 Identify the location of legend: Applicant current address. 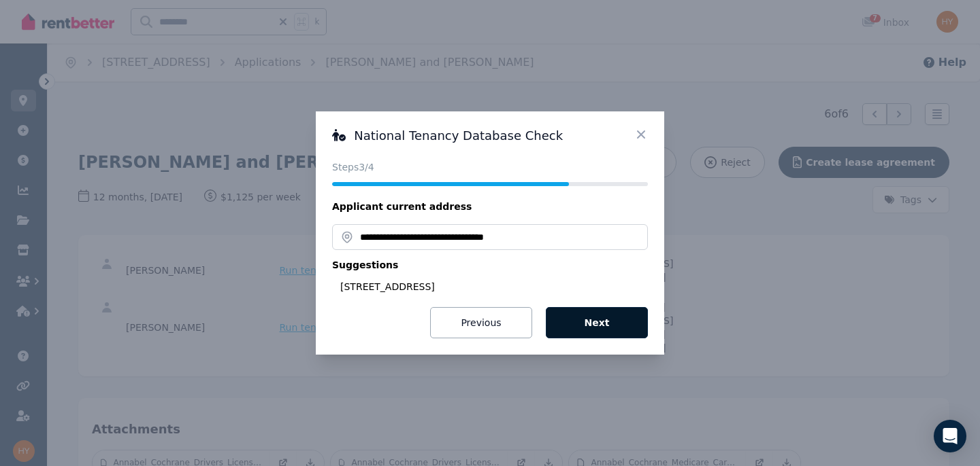
(490, 207).